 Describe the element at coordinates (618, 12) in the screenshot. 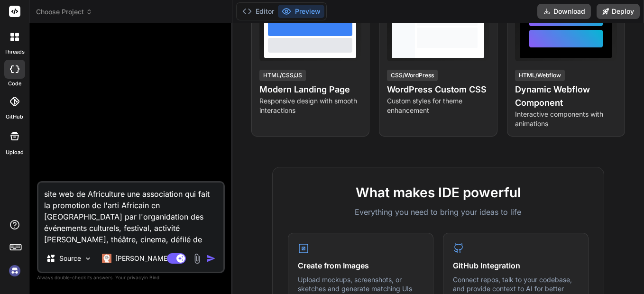

I see `button: Deploy` at that location.